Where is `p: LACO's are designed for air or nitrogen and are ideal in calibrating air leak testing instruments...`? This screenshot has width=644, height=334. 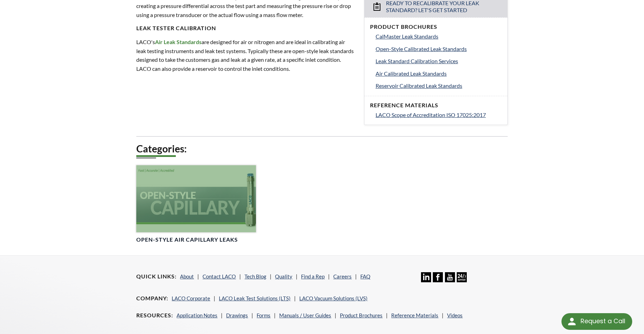
p: LACO's are designed for air or nitrogen and are ideal in calibrating air leak testing instruments... is located at coordinates (246, 55).